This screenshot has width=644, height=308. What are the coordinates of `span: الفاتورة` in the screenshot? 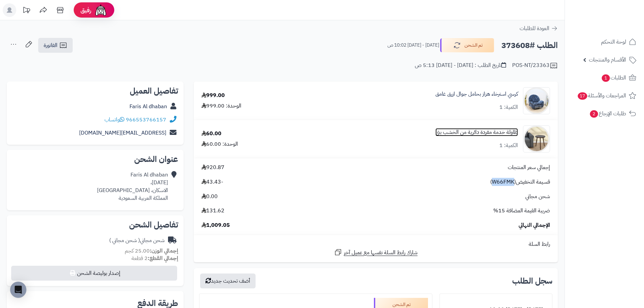 It's located at (50, 45).